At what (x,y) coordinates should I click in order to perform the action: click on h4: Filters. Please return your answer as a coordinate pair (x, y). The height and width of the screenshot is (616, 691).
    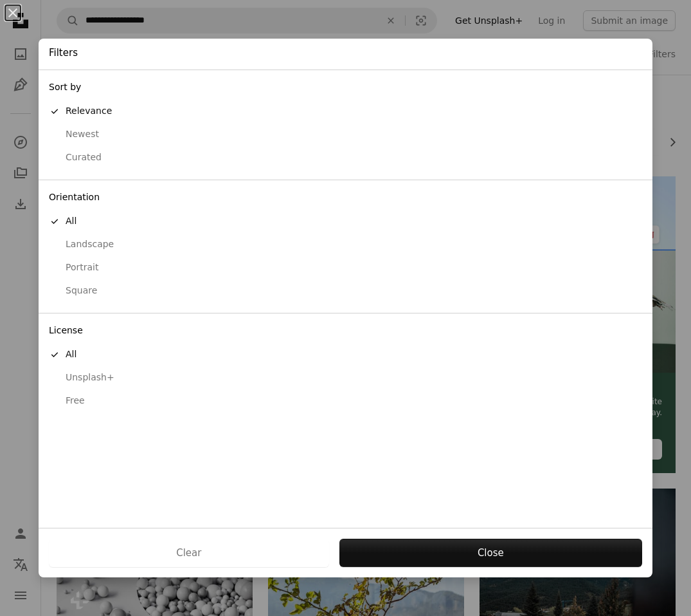
    Looking at the image, I should click on (63, 53).